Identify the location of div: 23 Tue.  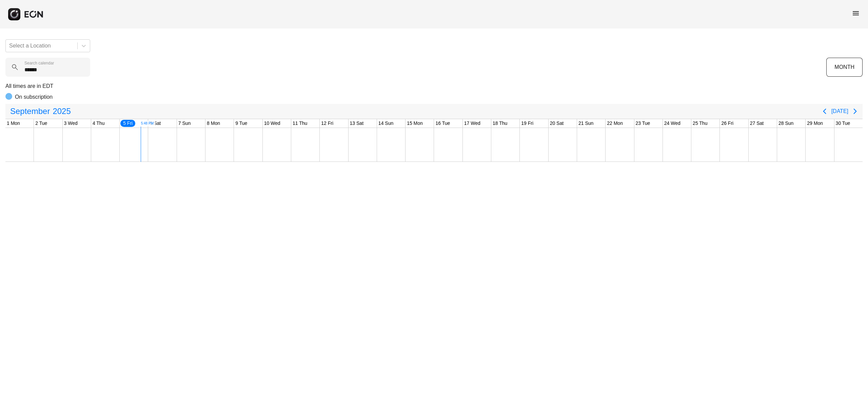
(643, 123).